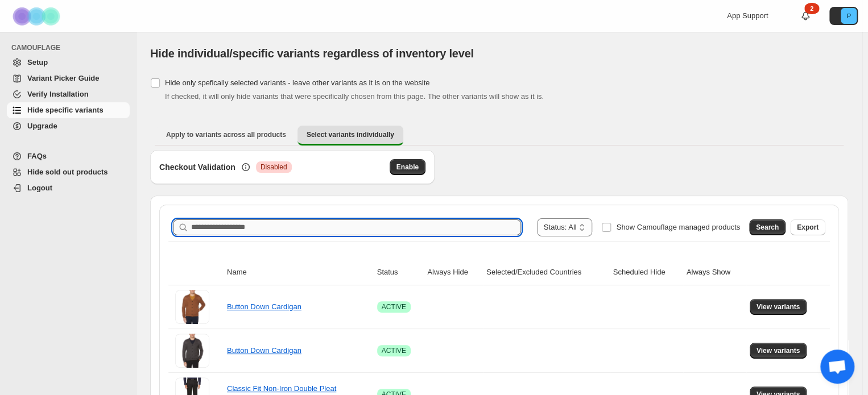 The image size is (868, 395). What do you see at coordinates (68, 63) in the screenshot?
I see `a: Setup` at bounding box center [68, 63].